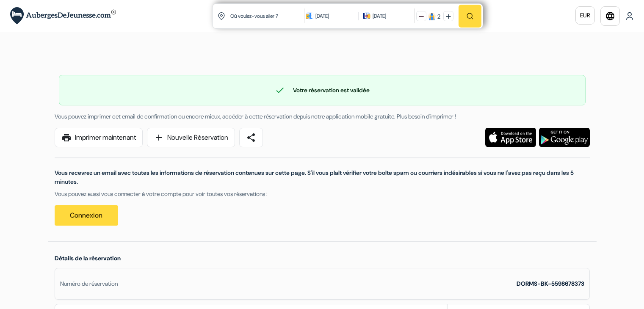 The height and width of the screenshot is (309, 644). What do you see at coordinates (550, 284) in the screenshot?
I see `strong: DORMS-BK-5598678373` at bounding box center [550, 284].